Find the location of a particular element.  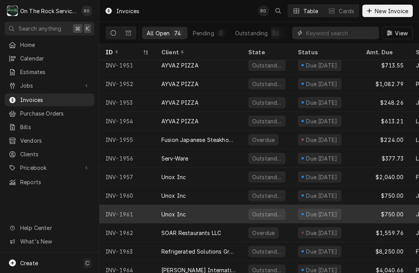

div: INV-1963 is located at coordinates (127, 252).